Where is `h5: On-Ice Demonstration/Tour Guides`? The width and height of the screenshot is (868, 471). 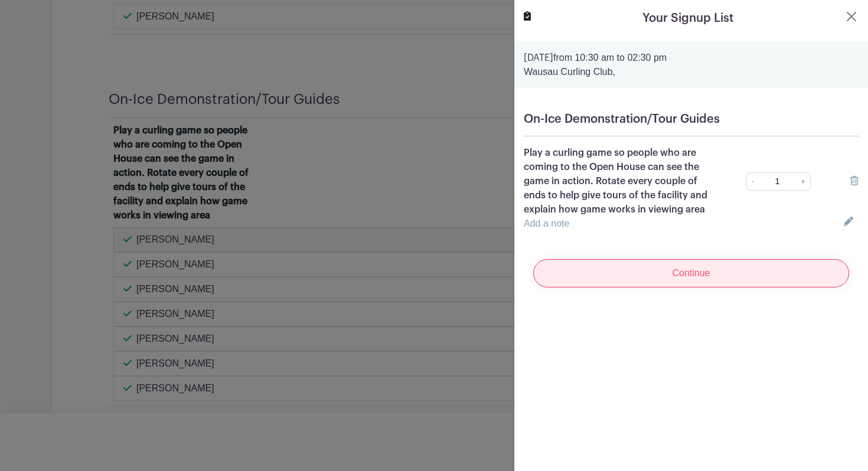
h5: On-Ice Demonstration/Tour Guides is located at coordinates (691, 119).